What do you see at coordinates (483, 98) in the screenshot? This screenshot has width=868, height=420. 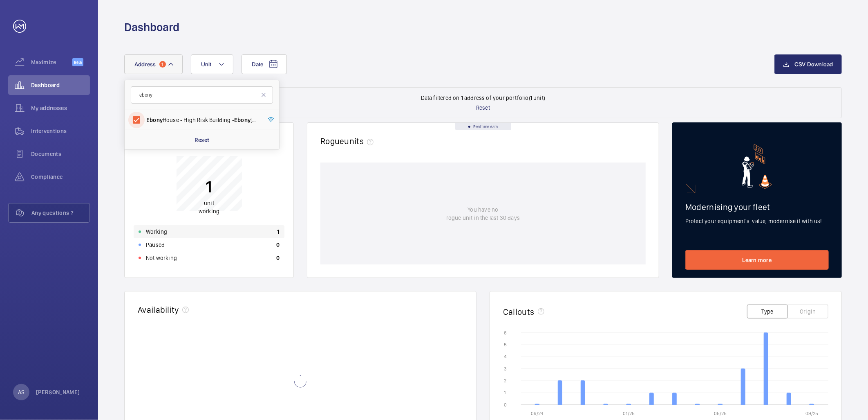 I see `p: Data filtered on 1 address of your portfolio (1 unit)` at bounding box center [483, 98].